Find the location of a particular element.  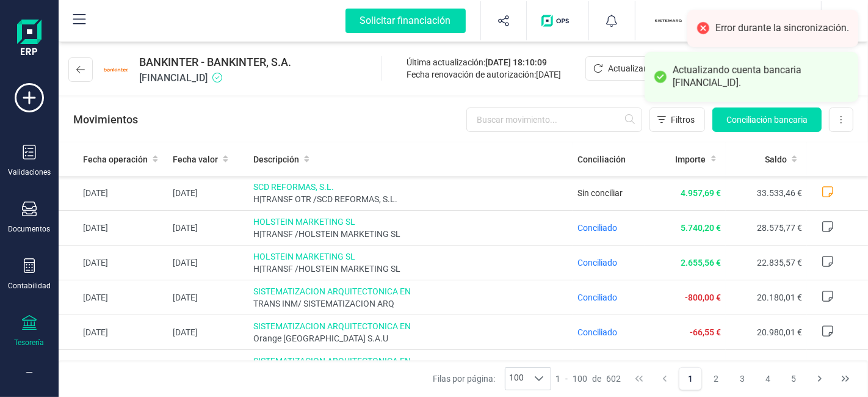

span: -800,00 € is located at coordinates (703, 297).